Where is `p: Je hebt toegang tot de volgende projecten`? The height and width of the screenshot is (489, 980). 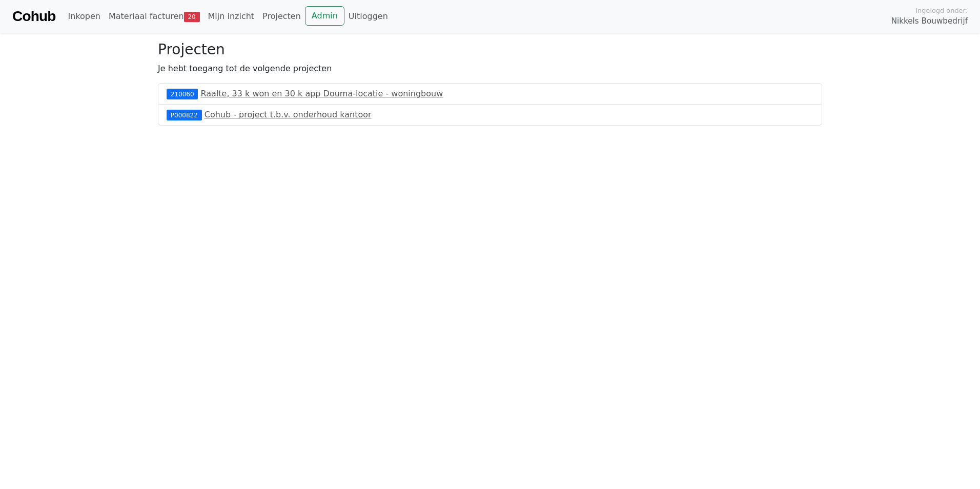
p: Je hebt toegang tot de volgende projecten is located at coordinates (490, 68).